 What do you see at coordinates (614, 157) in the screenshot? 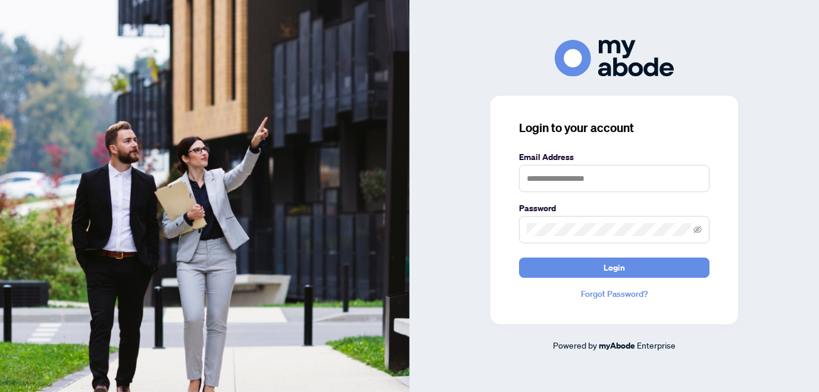
I see `label: Email Address` at bounding box center [614, 157].